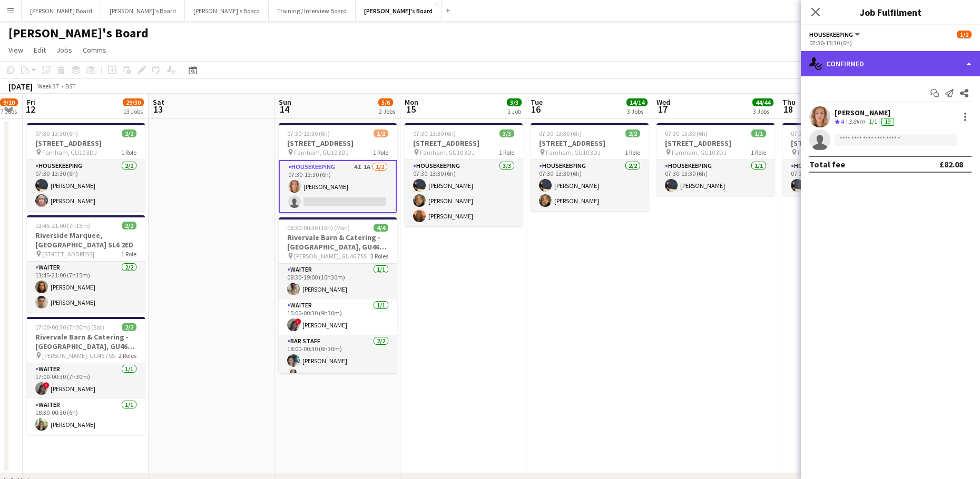  What do you see at coordinates (514, 102) in the screenshot?
I see `span: 3/3` at bounding box center [514, 102].